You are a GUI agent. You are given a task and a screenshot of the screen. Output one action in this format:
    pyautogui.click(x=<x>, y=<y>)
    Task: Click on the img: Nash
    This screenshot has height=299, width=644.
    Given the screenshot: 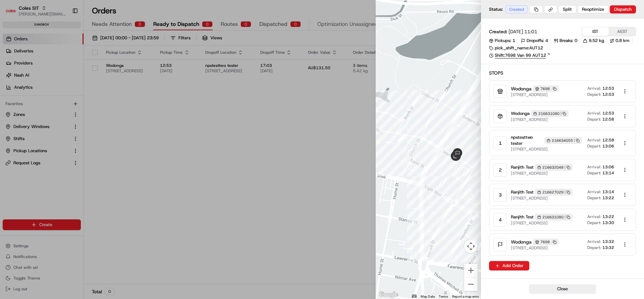 What is the action you would take?
    pyautogui.click(x=14, y=14)
    